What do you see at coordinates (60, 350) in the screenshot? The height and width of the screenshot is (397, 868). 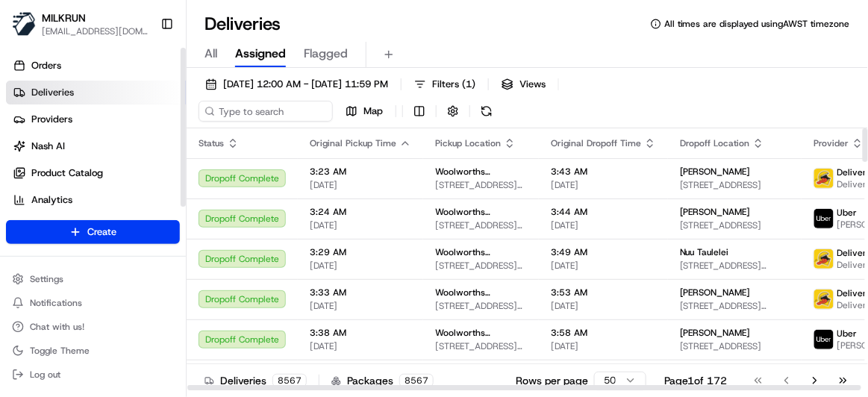 I see `span: Toggle Theme` at bounding box center [60, 350].